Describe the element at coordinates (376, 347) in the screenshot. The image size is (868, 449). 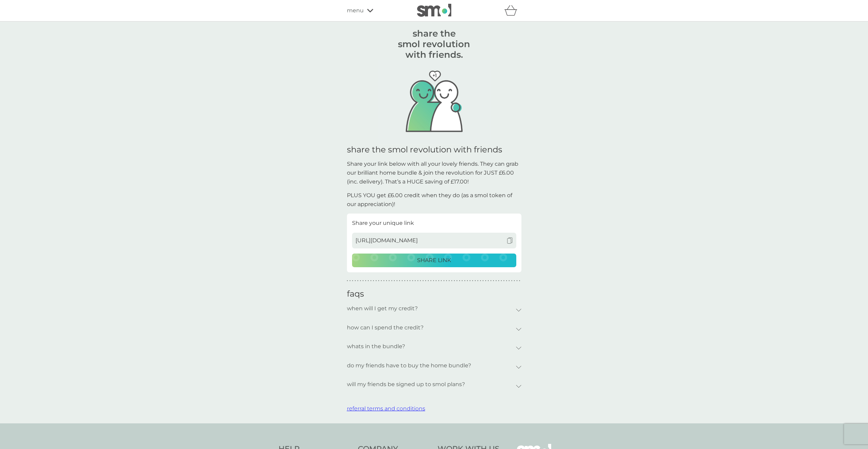
I see `p: whats in the bundle?` at that location.